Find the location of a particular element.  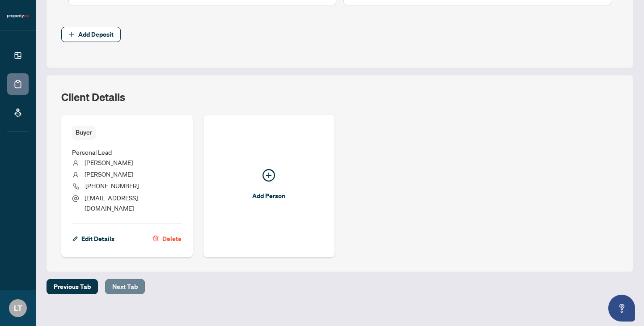

h2: Client Details is located at coordinates (93, 97).